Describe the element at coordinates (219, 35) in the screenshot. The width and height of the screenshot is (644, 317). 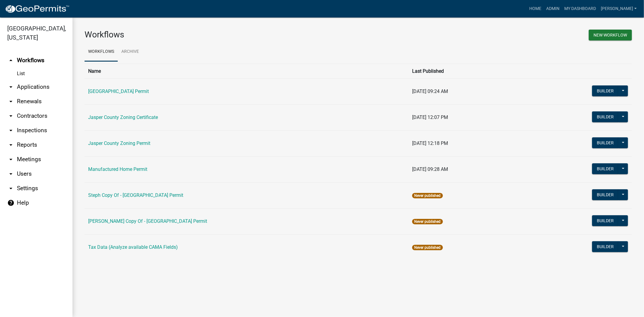
I see `h3: Workflows` at that location.